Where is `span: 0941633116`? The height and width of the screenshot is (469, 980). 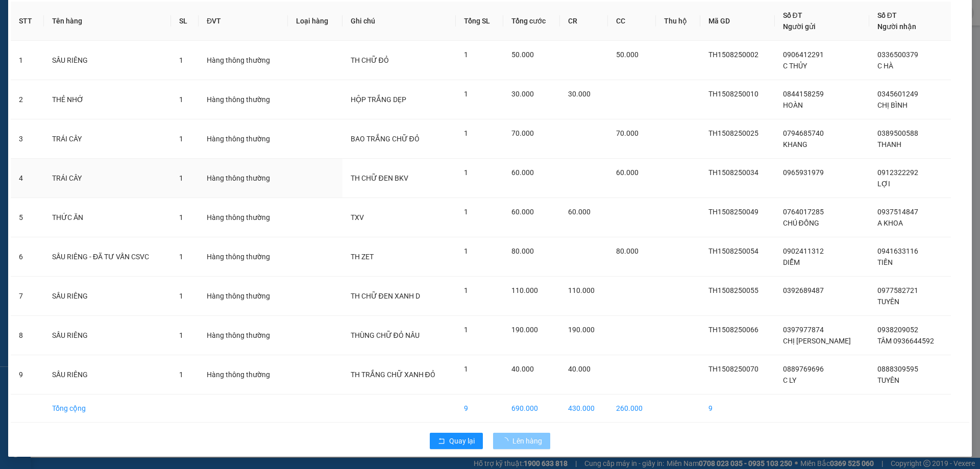 span: 0941633116 is located at coordinates (898, 251).